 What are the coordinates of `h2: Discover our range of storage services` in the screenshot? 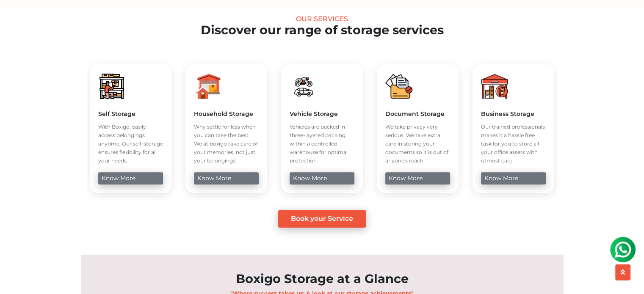 It's located at (322, 30).